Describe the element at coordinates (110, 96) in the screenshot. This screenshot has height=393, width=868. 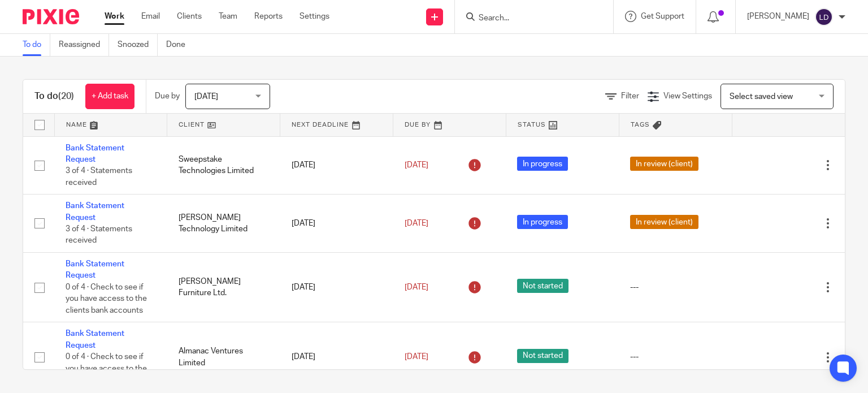
I see `a: + Add task` at that location.